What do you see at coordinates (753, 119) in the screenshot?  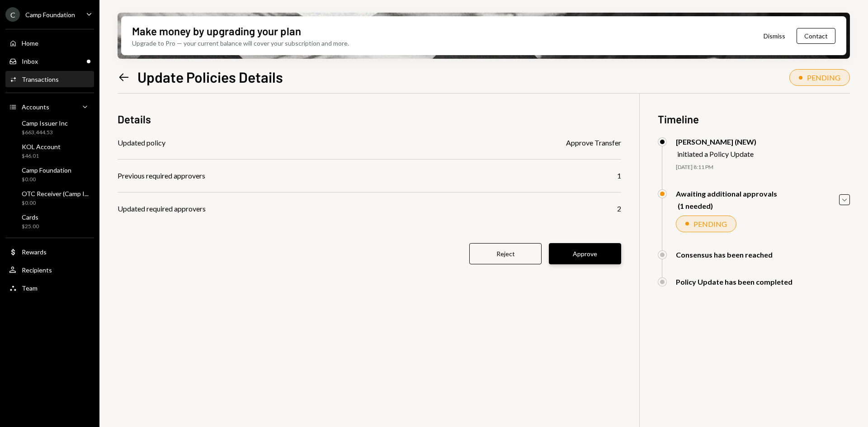 I see `h3: Timeline` at bounding box center [753, 119].